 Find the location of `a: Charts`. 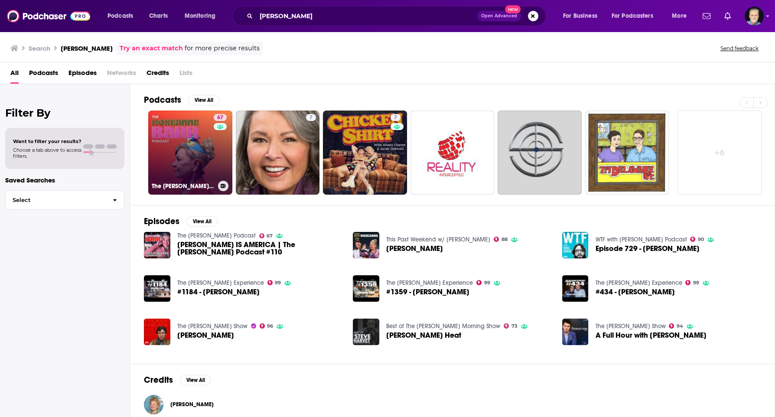

a: Charts is located at coordinates (158, 16).